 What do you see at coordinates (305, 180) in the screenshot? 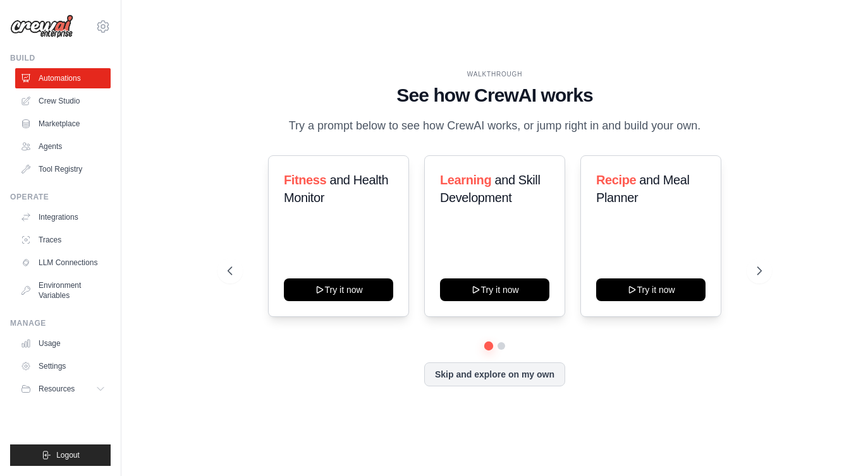
I see `span: Fitness` at bounding box center [305, 180].